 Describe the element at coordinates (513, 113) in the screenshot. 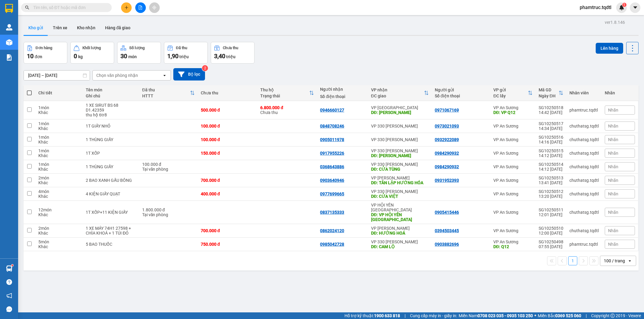

I see `div: DĐ: VP Q12` at that location.